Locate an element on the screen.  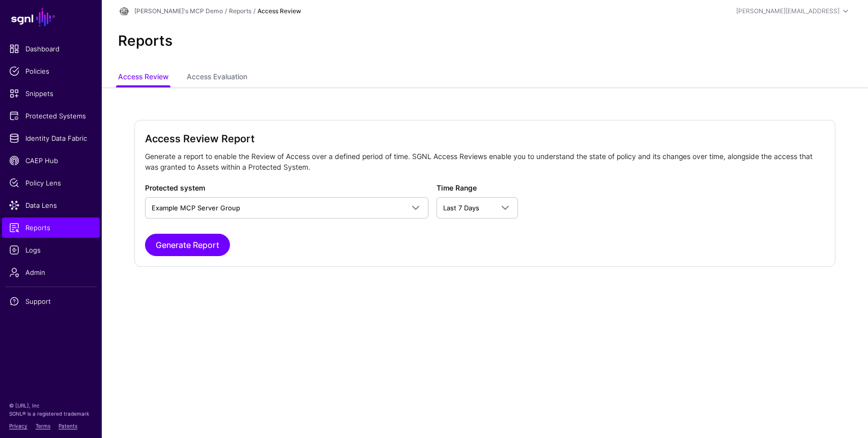
a: Identity Data Fabric is located at coordinates (51, 138).